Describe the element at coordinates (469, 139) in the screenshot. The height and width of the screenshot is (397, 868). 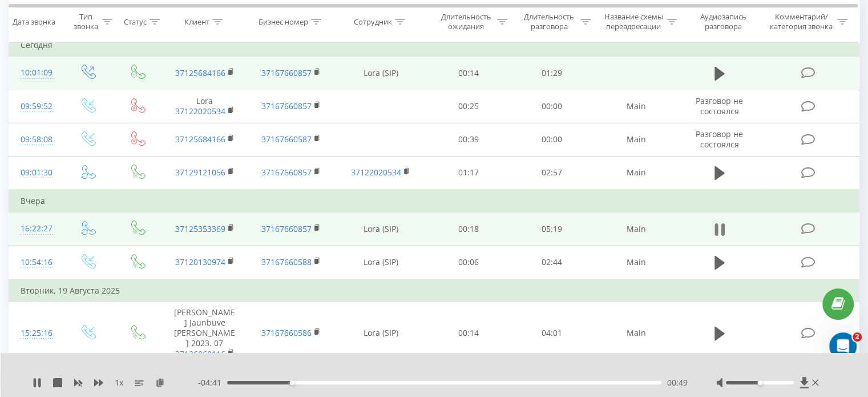
I see `td: 00:39` at that location.